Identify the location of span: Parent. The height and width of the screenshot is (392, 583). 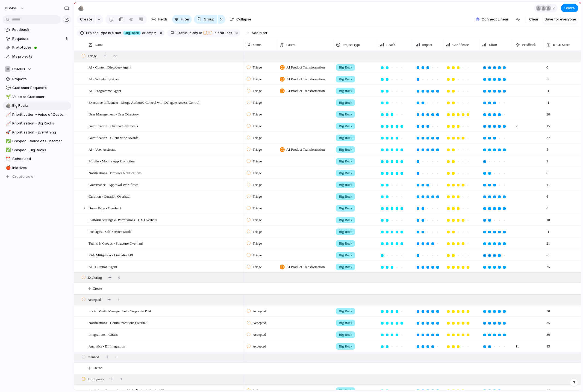
(291, 45).